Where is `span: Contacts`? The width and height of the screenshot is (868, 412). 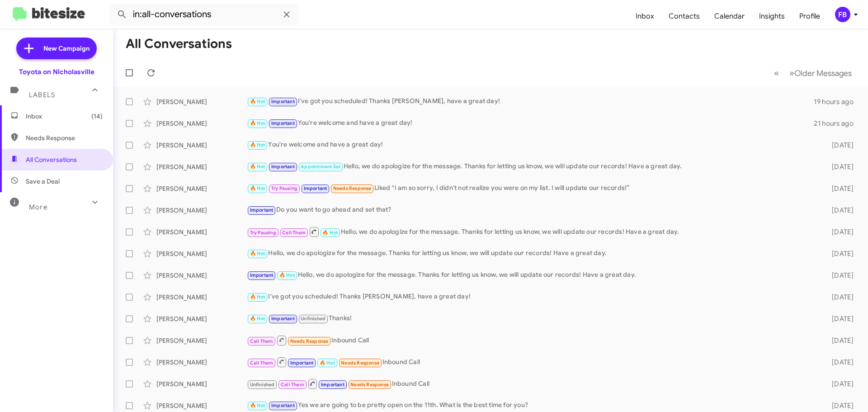 span: Contacts is located at coordinates (684, 16).